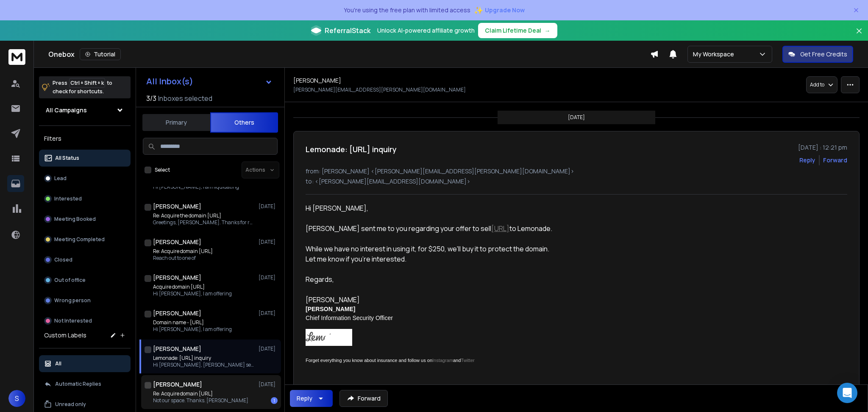 This screenshot has height=412, width=868. What do you see at coordinates (715, 54) in the screenshot?
I see `p: My Workspace` at bounding box center [715, 54].